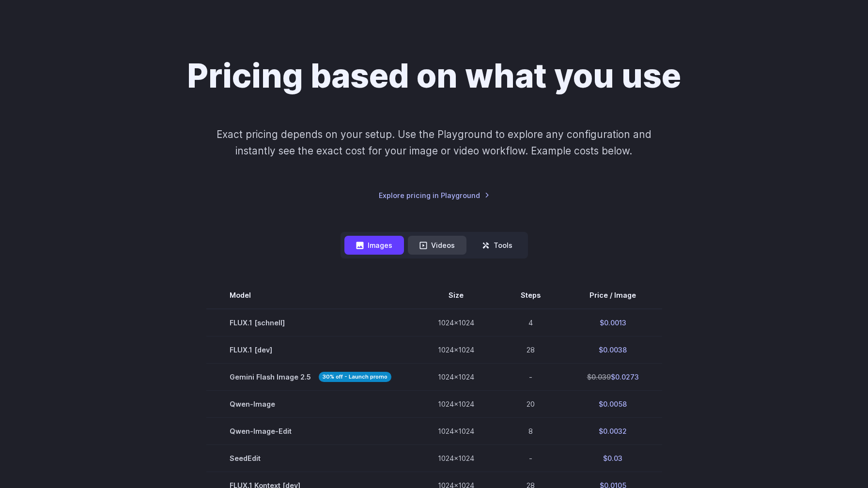 Image resolution: width=868 pixels, height=488 pixels. What do you see at coordinates (310, 458) in the screenshot?
I see `td: SeedEdit` at bounding box center [310, 458].